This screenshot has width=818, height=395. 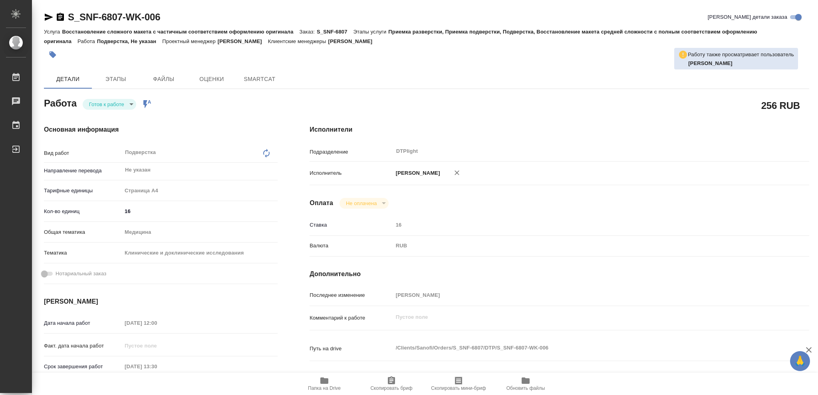 I want to click on p: Услуга, so click(x=53, y=32).